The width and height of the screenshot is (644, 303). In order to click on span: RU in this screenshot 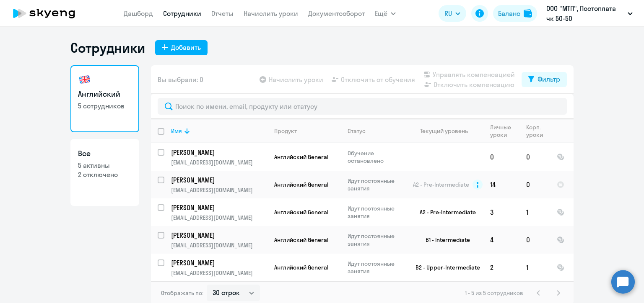, I will do `click(448, 13)`.